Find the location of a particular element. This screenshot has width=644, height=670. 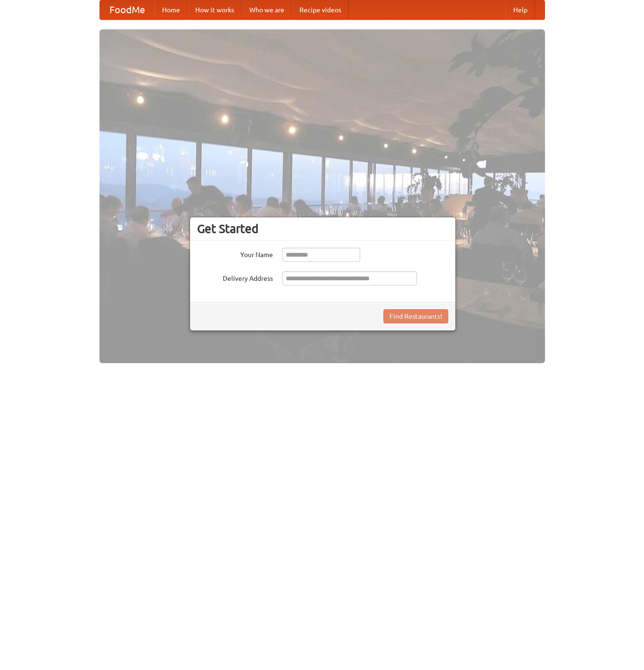

label: Delivery Address is located at coordinates (235, 277).